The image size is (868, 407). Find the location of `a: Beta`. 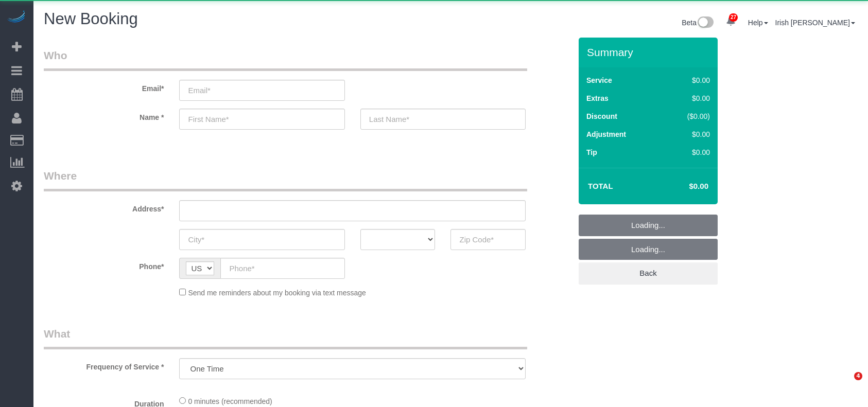

a: Beta is located at coordinates (698, 23).